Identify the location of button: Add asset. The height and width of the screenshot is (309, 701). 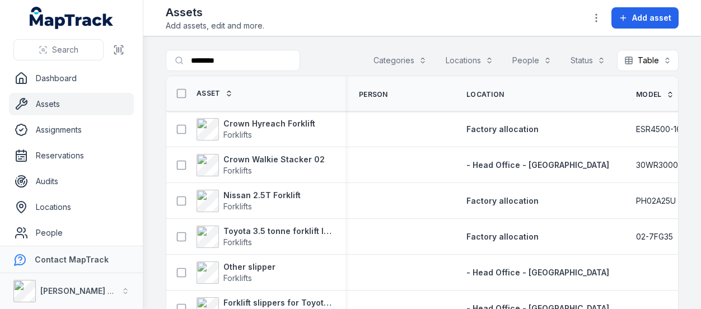
(645, 18).